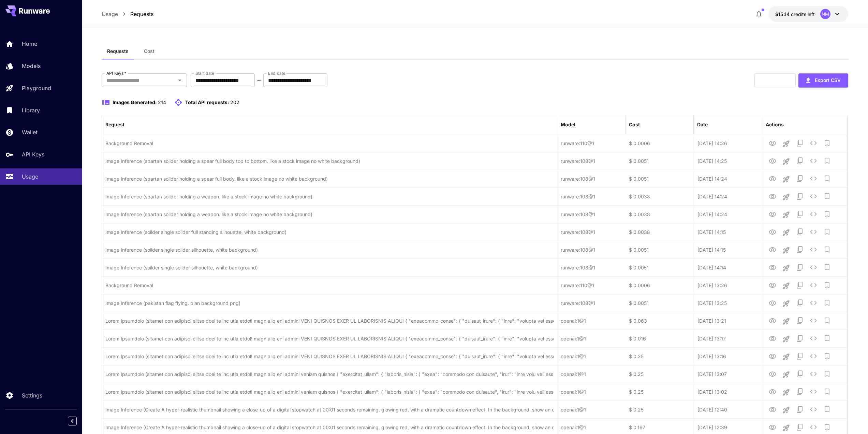 The height and width of the screenshot is (434, 868). What do you see at coordinates (37, 88) in the screenshot?
I see `p: Playground` at bounding box center [37, 88].